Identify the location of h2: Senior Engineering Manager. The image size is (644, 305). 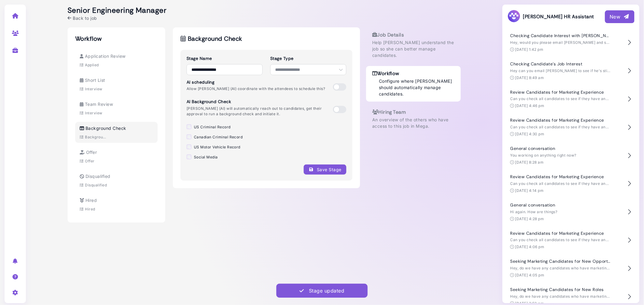
(117, 10).